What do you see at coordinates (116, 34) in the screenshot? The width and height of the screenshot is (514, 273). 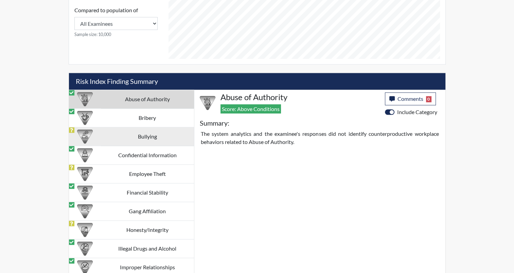 I see `small: Sample size: 10,000` at bounding box center [116, 34].